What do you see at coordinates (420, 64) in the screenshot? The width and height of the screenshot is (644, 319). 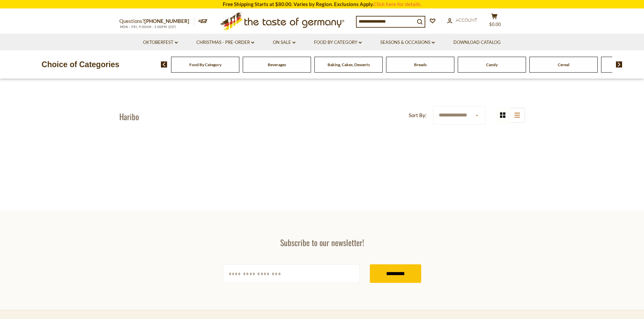 I see `span: Breads` at bounding box center [420, 64].